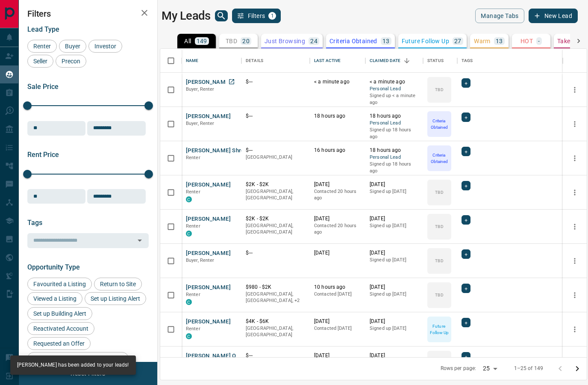 The width and height of the screenshot is (588, 385). Describe the element at coordinates (338, 150) in the screenshot. I see `p: 16 hours ago` at that location.